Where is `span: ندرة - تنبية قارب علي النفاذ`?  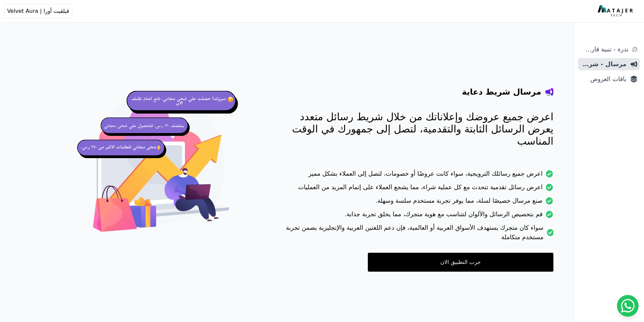 span: ندرة - تنبية قارب علي النفاذ is located at coordinates (605, 49).